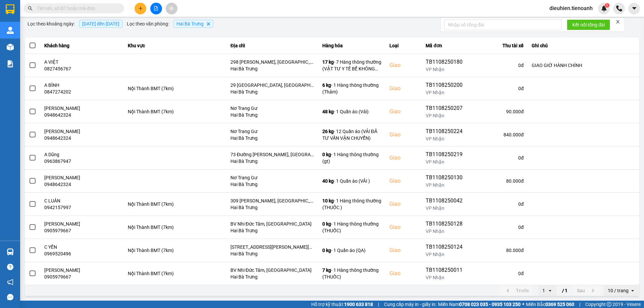 This screenshot has height=308, width=644. What do you see at coordinates (404, 46) in the screenshot?
I see `th: Loại` at bounding box center [404, 46].